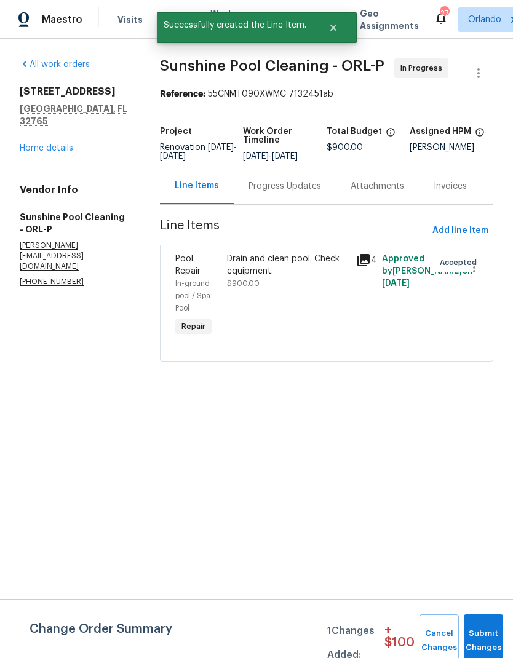  What do you see at coordinates (460, 231) in the screenshot?
I see `span: Add line item` at bounding box center [460, 231].